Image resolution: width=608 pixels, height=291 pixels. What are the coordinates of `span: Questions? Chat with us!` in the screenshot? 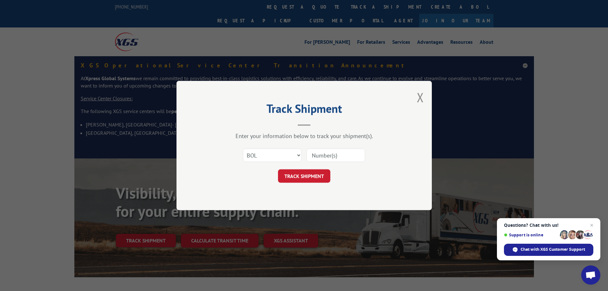 It's located at (549, 225).